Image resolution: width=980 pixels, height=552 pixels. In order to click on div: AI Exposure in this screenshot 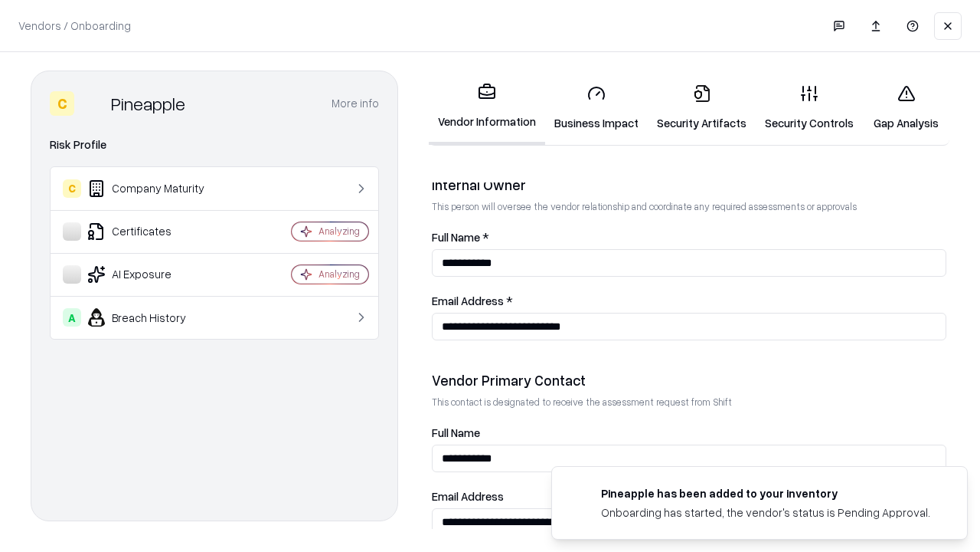, I will do `click(154, 275)`.